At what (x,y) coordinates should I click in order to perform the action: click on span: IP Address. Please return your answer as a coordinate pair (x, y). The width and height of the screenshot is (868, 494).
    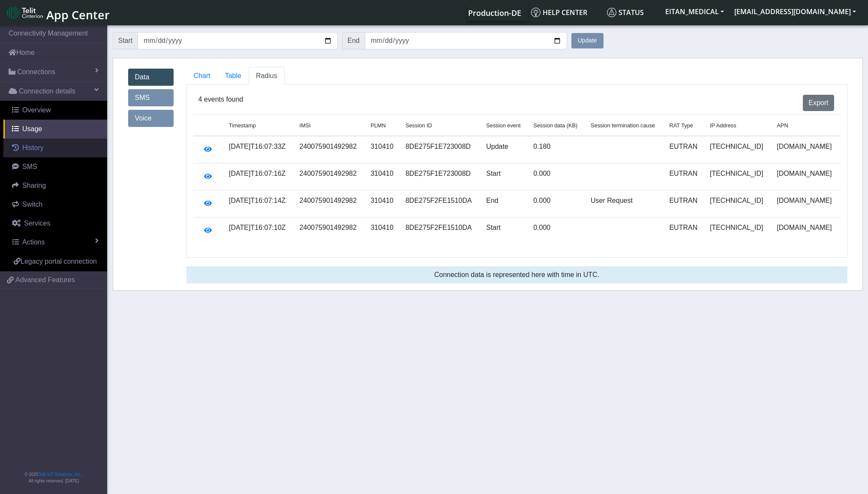
    Looking at the image, I should click on (724, 125).